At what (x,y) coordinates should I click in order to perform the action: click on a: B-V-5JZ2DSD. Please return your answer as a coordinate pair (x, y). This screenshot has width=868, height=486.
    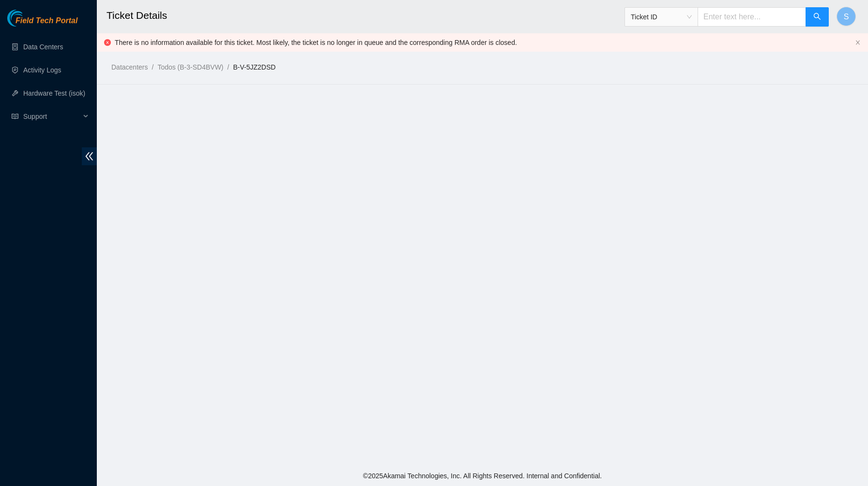
    Looking at the image, I should click on (254, 67).